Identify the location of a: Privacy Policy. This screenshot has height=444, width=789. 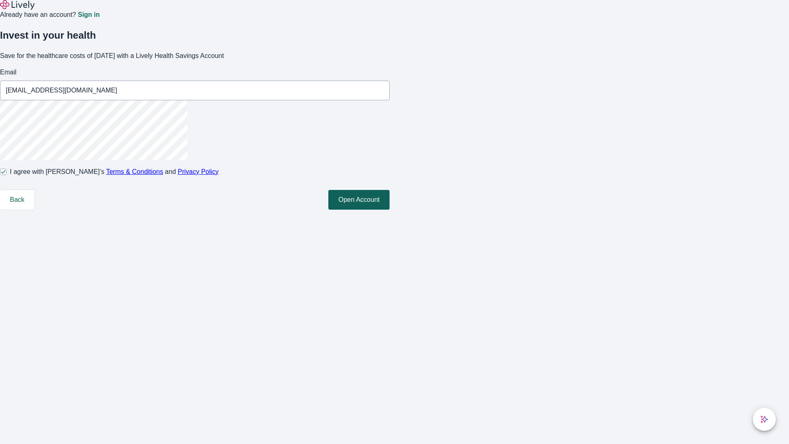
(199, 171).